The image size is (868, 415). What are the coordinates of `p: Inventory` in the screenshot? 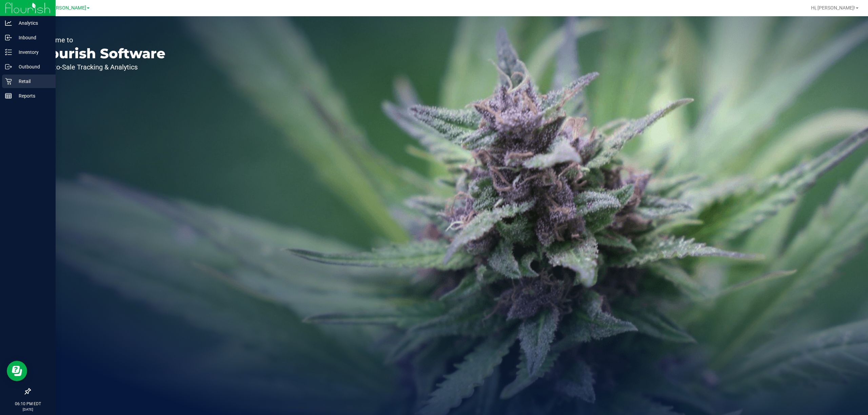 It's located at (32, 52).